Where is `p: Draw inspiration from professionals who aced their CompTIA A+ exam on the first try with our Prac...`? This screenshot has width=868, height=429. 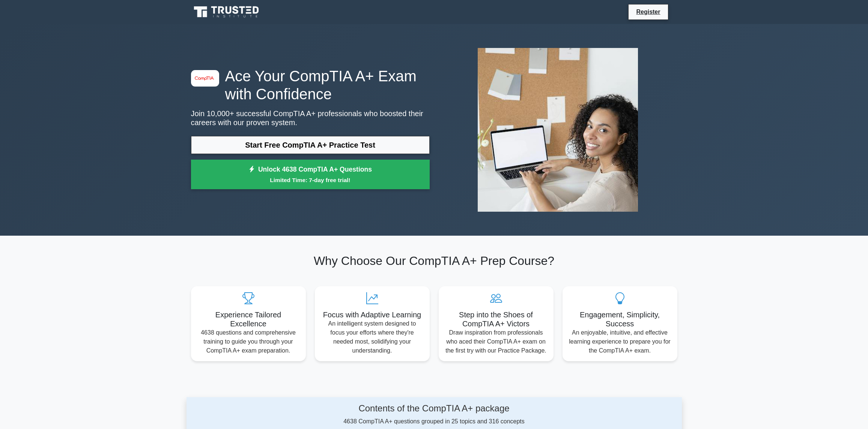
p: Draw inspiration from professionals who aced their CompTIA A+ exam on the first try with our Prac... is located at coordinates (496, 342).